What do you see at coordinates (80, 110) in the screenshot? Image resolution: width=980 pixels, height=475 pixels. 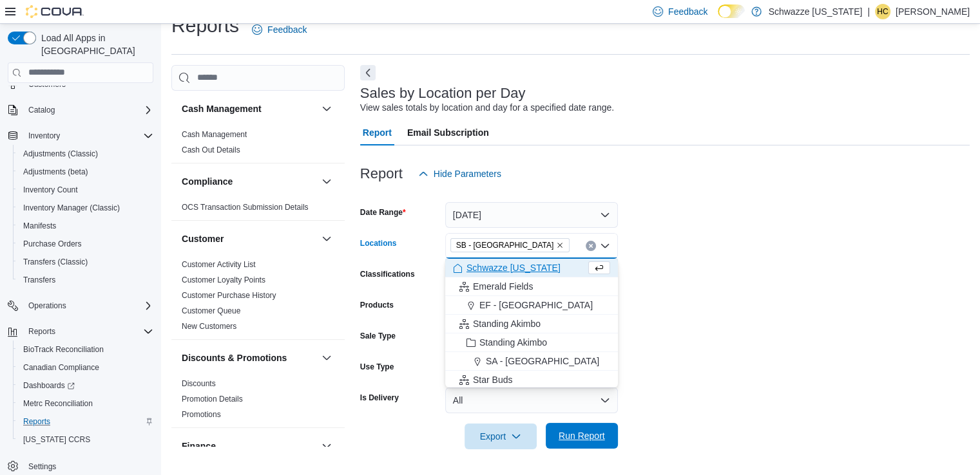 I see `button: Catalog` at bounding box center [80, 110].